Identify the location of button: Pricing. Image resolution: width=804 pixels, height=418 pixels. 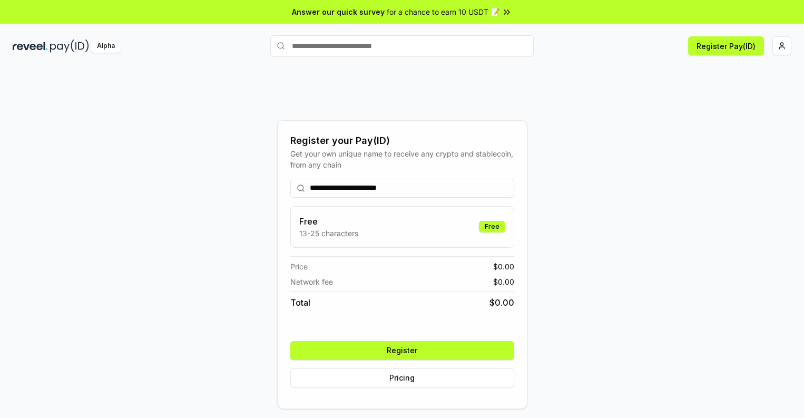
(402, 378).